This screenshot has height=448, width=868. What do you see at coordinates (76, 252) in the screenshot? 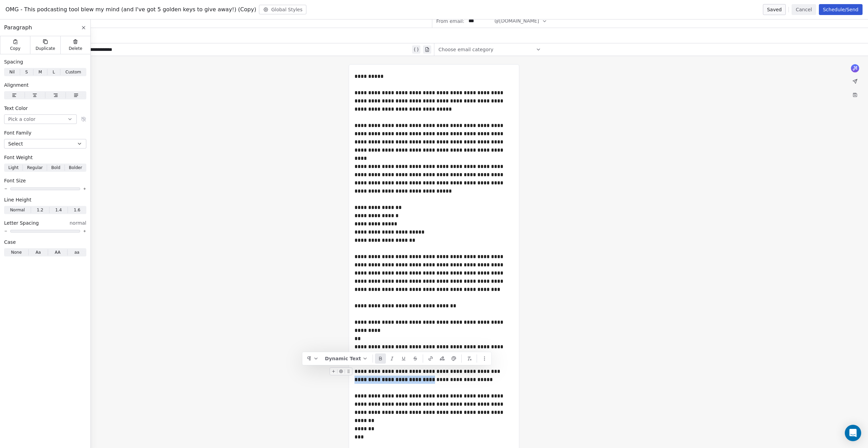
I see `span: aa` at bounding box center [76, 252].